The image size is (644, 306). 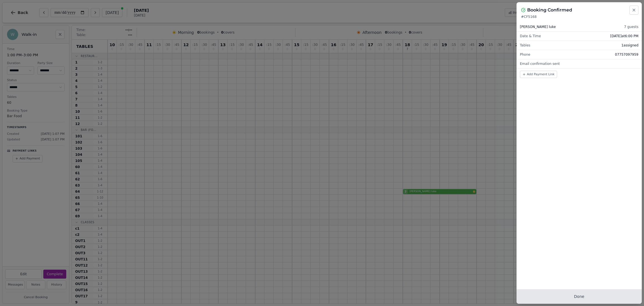 What do you see at coordinates (631, 27) in the screenshot?
I see `span: 7 guests` at bounding box center [631, 27].